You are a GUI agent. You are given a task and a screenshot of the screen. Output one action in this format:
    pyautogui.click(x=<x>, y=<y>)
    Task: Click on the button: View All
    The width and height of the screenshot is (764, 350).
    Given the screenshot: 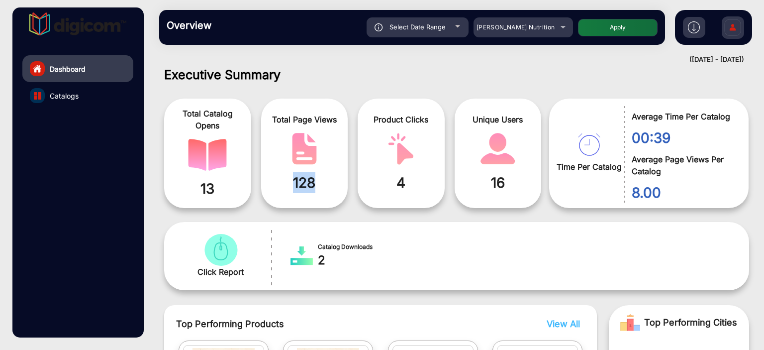 What is the action you would take?
    pyautogui.click(x=560, y=323)
    